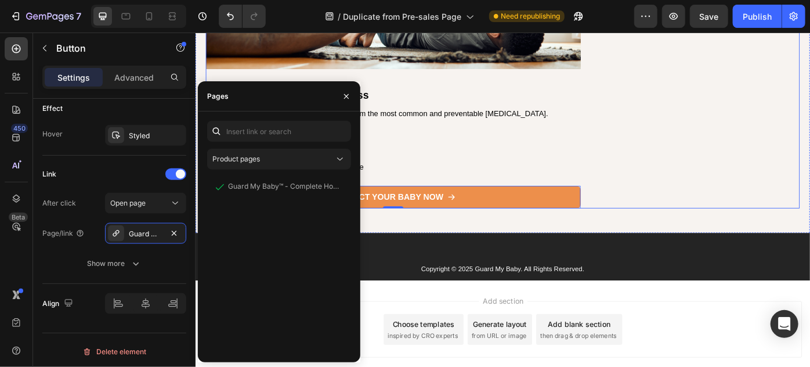 The height and width of the screenshot is (367, 810). Describe the element at coordinates (242, 16) in the screenshot. I see `div: Undo/Redo` at that location.